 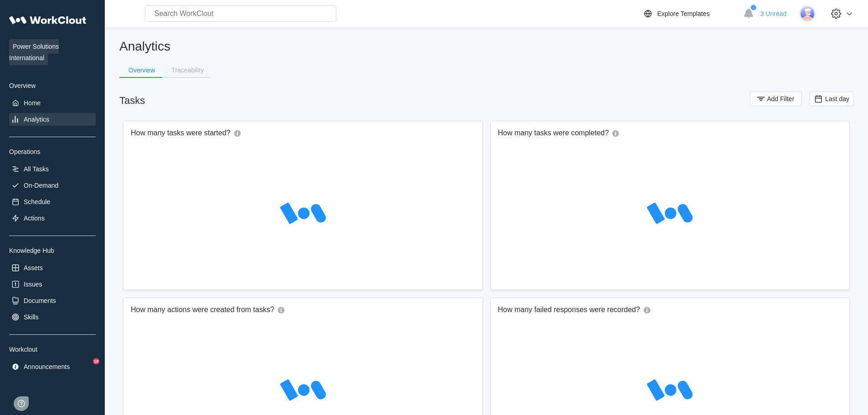 What do you see at coordinates (187, 70) in the screenshot?
I see `div: Traceability` at bounding box center [187, 70].